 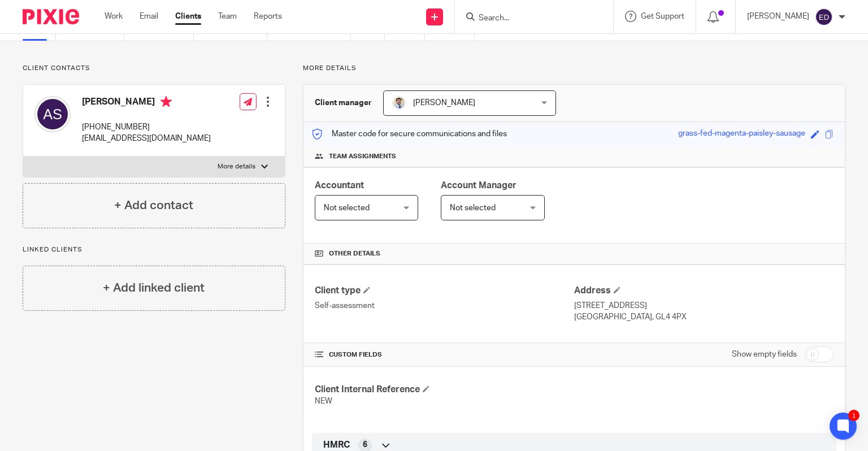 I want to click on h4: + Add contact, so click(x=154, y=205).